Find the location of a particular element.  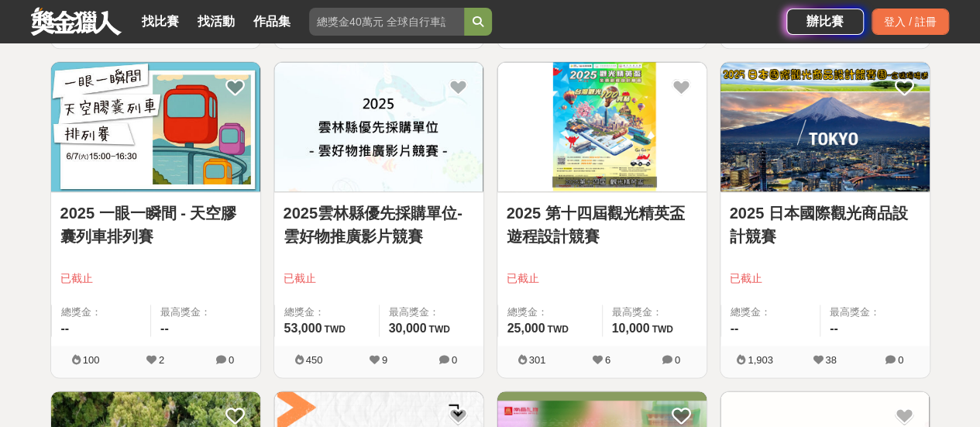

span: 6 is located at coordinates (607, 360).